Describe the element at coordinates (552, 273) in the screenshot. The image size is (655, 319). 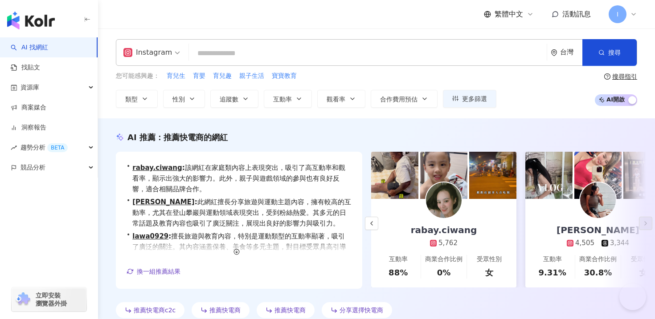
I see `div: 9.31%` at that location.